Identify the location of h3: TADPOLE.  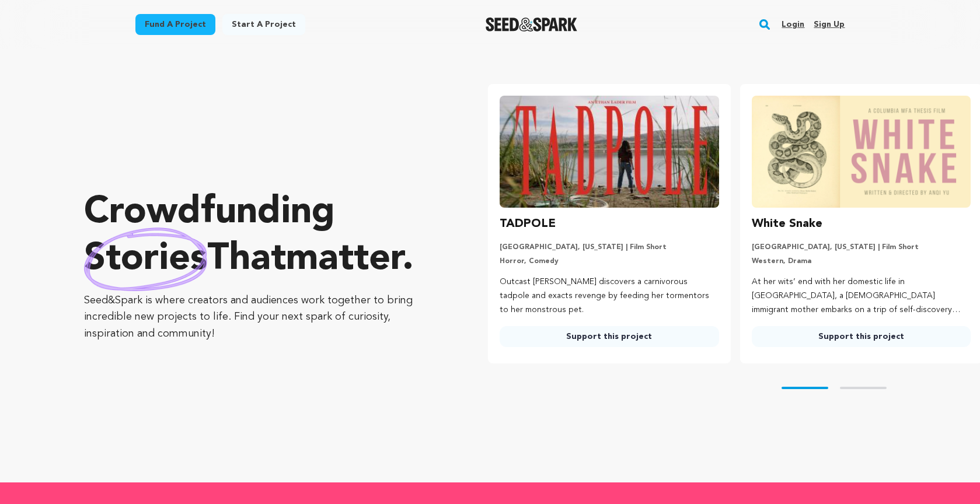
(528, 224).